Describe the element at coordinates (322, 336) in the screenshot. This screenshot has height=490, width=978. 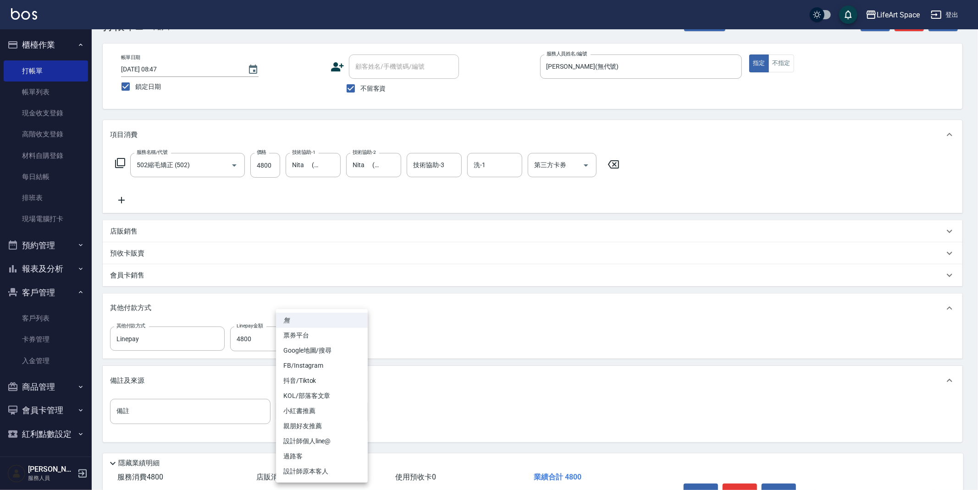
I see `li: 票券平台` at that location.